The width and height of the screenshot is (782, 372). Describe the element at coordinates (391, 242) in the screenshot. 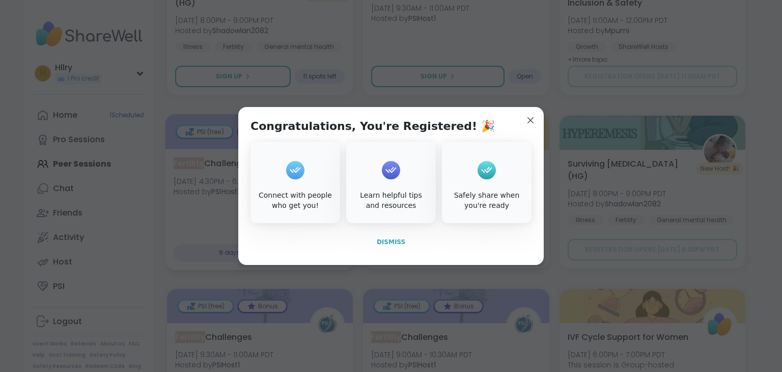

I see `span: Dismiss` at that location.